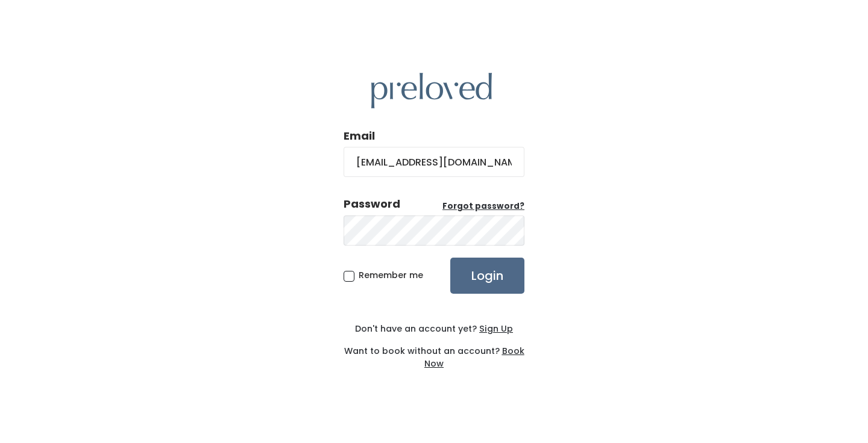 The height and width of the screenshot is (443, 868). Describe the element at coordinates (432, 90) in the screenshot. I see `img: preloved logo` at that location.